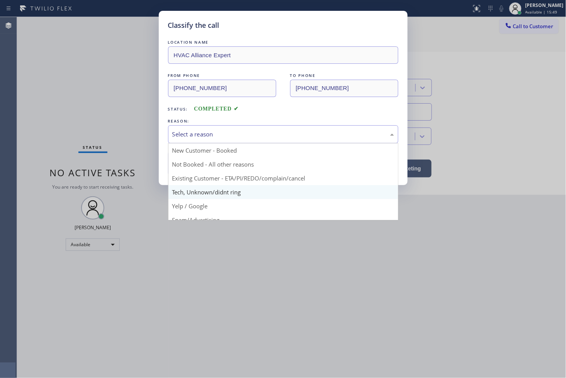 Image resolution: width=566 pixels, height=378 pixels. What do you see at coordinates (283, 220) in the screenshot?
I see `div: Spam/Advertising` at bounding box center [283, 220].